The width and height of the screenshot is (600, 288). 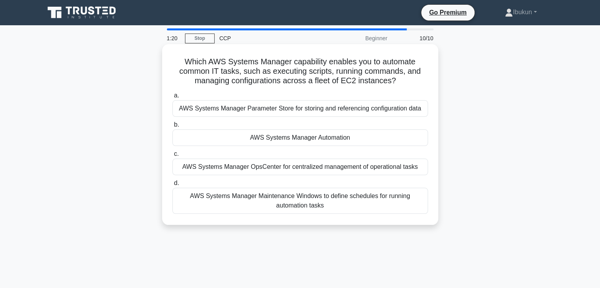 I want to click on div: CCP, so click(x=269, y=38).